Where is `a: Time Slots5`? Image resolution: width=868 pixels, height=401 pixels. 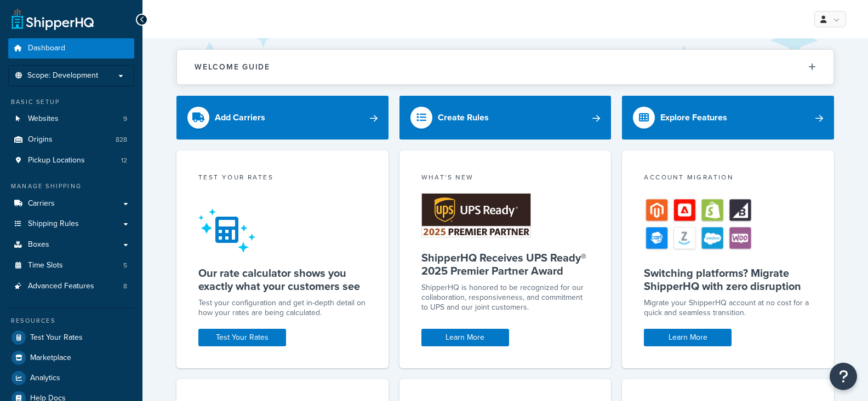
a: Time Slots5 is located at coordinates (71, 265).